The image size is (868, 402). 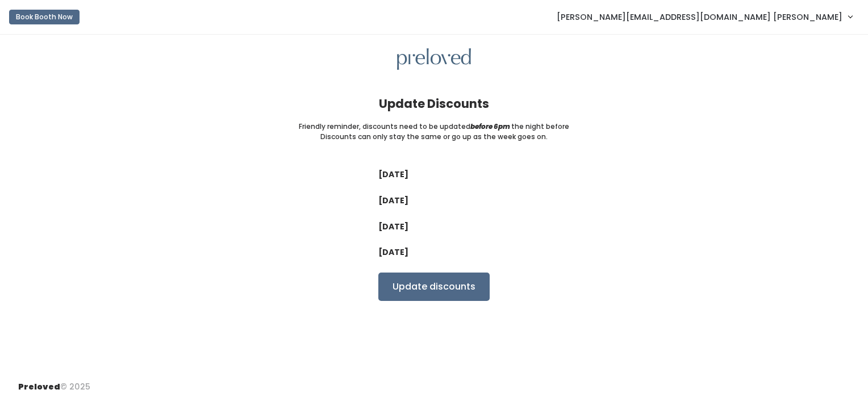 I want to click on img: preloved logo, so click(x=434, y=59).